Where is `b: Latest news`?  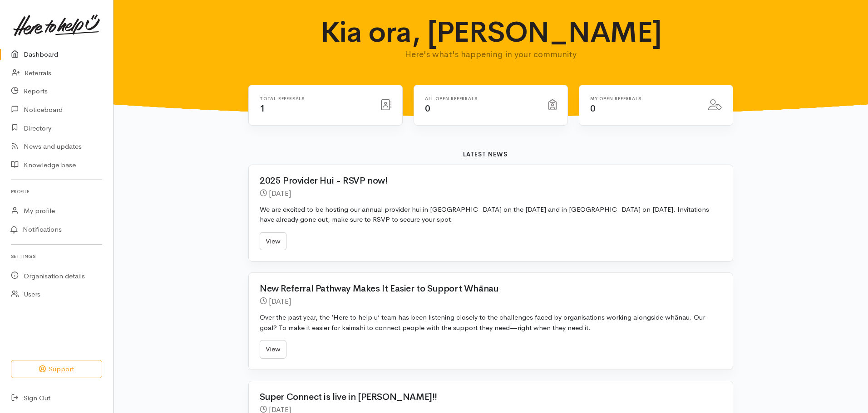
b: Latest news is located at coordinates (486, 154).